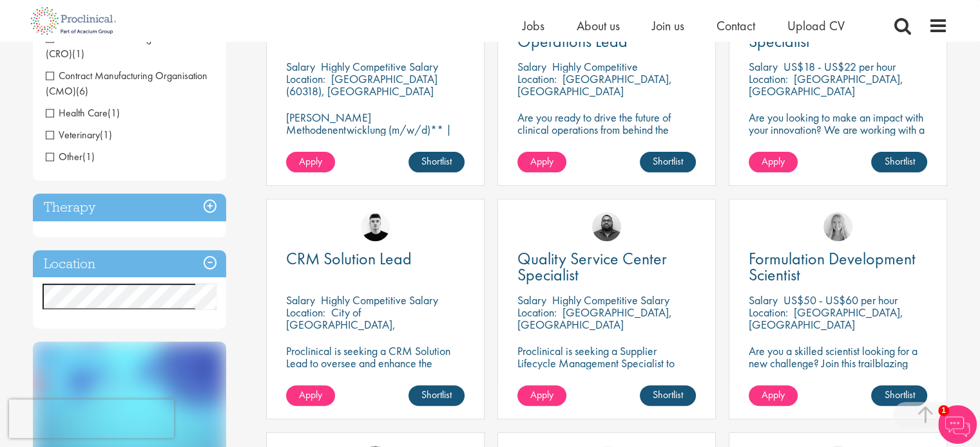  Describe the element at coordinates (533, 26) in the screenshot. I see `span: Jobs` at that location.